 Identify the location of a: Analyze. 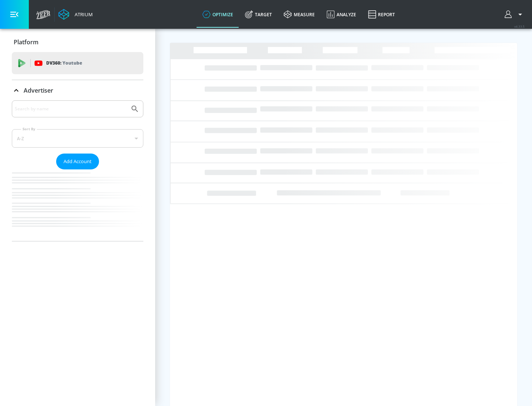
(341, 14).